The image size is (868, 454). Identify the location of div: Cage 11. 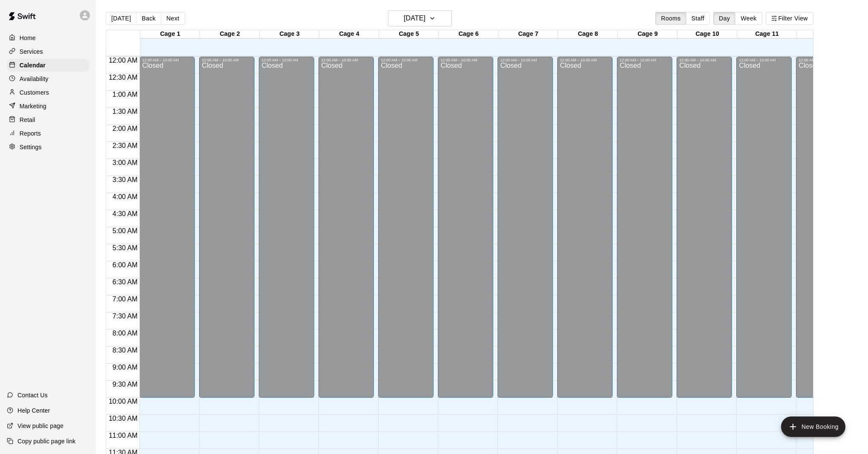
(768, 34).